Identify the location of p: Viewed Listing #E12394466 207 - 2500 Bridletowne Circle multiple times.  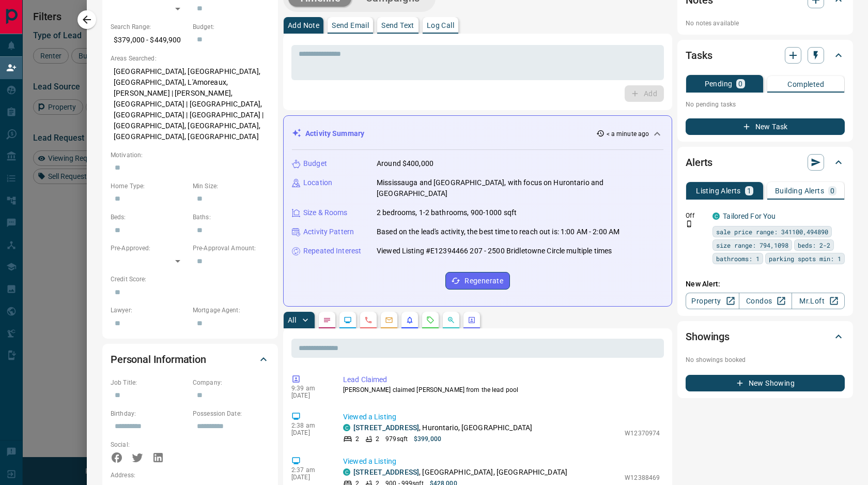
(494, 251).